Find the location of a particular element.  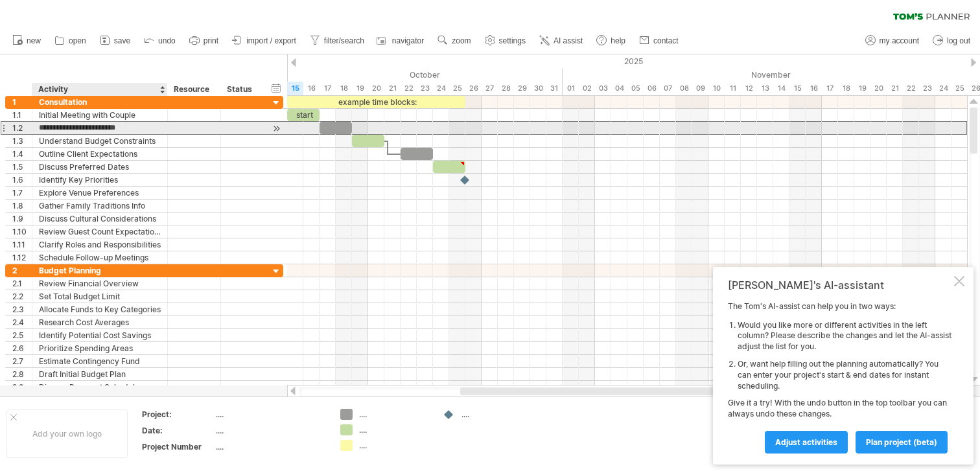

div: Friday, 31 October 2025 is located at coordinates (554, 88).